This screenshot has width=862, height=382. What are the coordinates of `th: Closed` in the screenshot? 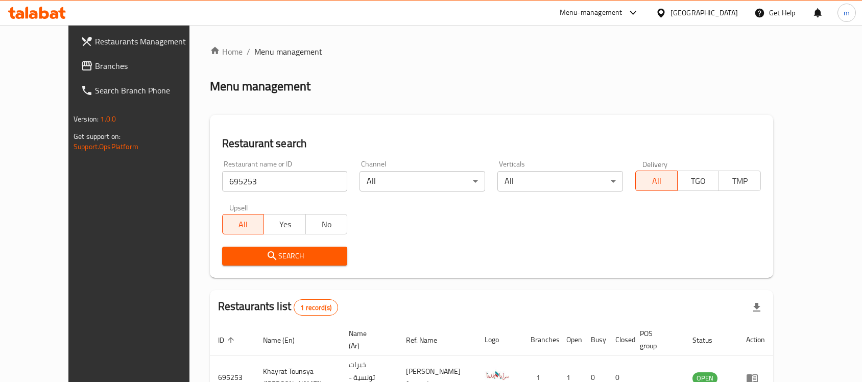 It's located at (620, 340).